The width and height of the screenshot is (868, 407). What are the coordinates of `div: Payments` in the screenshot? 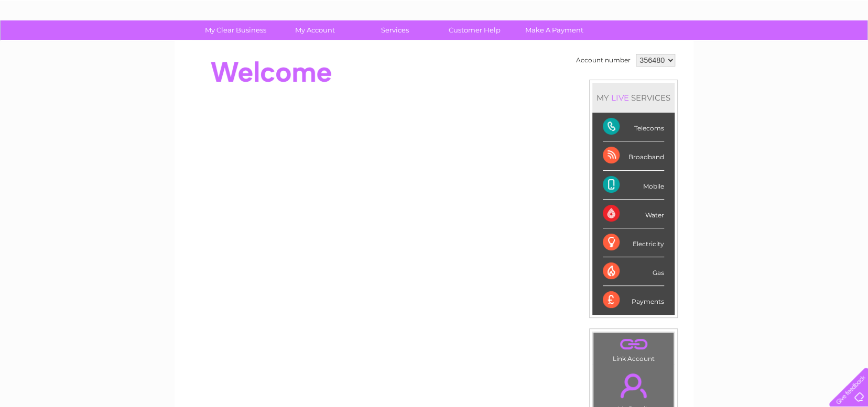 It's located at (633, 300).